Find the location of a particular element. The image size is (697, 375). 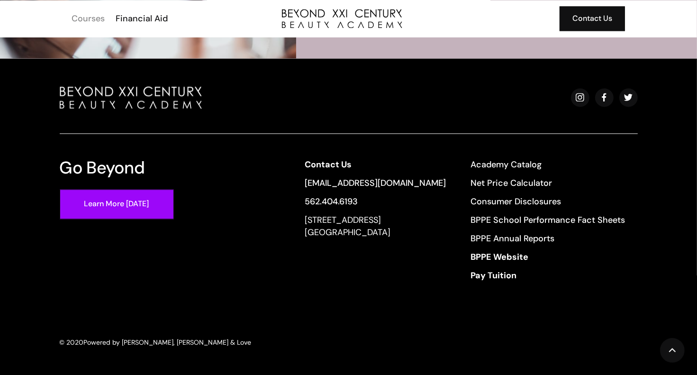

strong: Pay Tuition is located at coordinates (494, 275).